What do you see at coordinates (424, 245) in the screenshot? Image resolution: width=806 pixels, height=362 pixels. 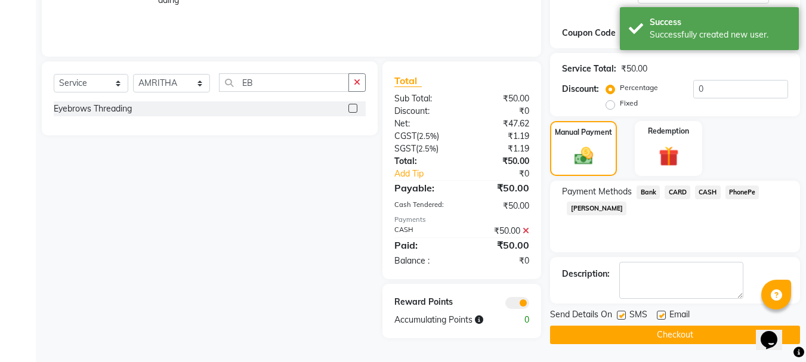 I see `div: Paid:` at bounding box center [424, 245].